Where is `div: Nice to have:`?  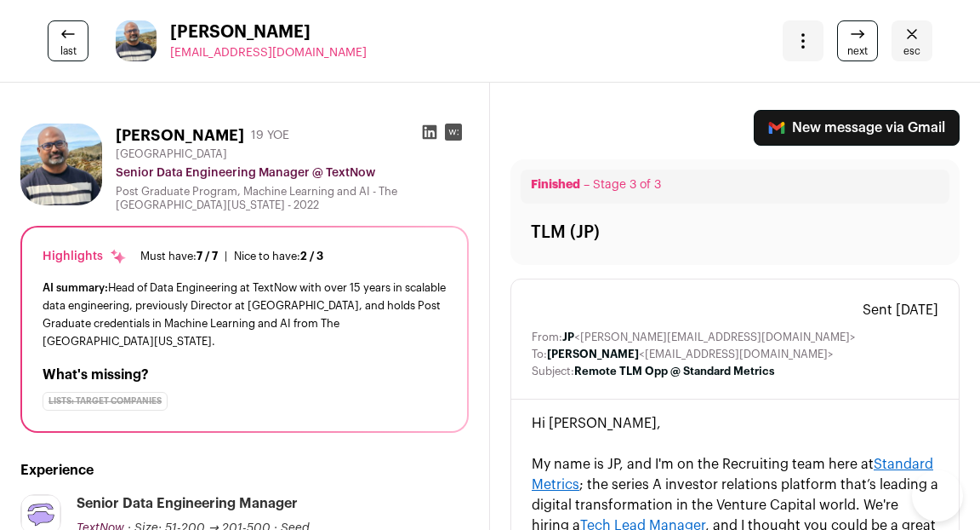
div: Nice to have: is located at coordinates (278, 256).